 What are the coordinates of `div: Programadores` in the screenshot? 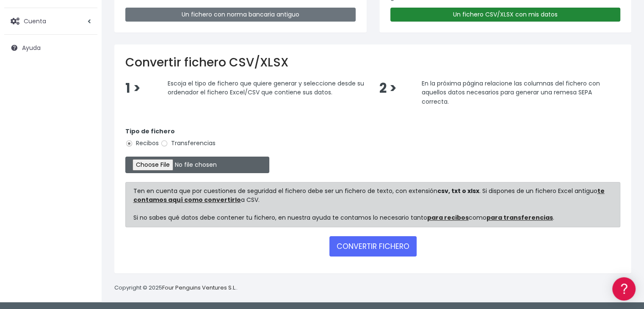 It's located at (85, 207).